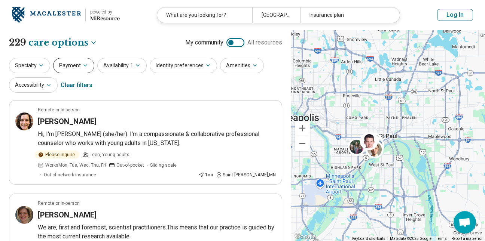 The width and height of the screenshot is (485, 241). Describe the element at coordinates (130, 165) in the screenshot. I see `span: Out-of-pocket` at that location.